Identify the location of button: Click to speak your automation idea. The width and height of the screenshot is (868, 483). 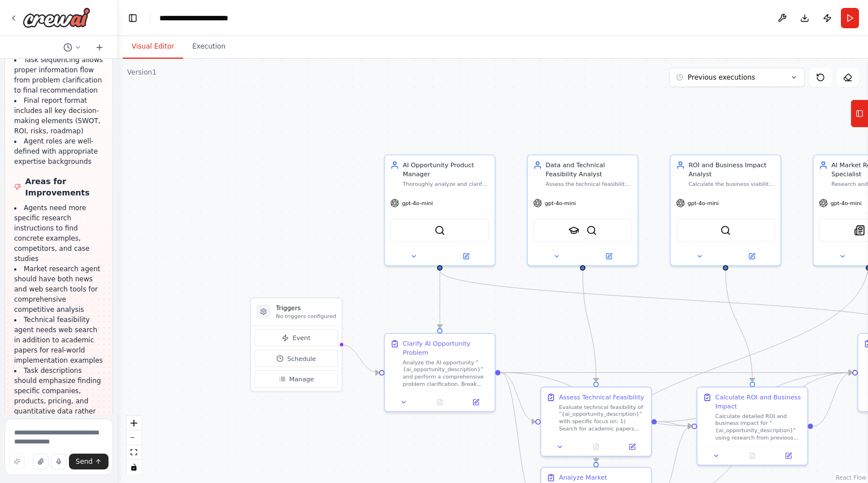
(59, 462).